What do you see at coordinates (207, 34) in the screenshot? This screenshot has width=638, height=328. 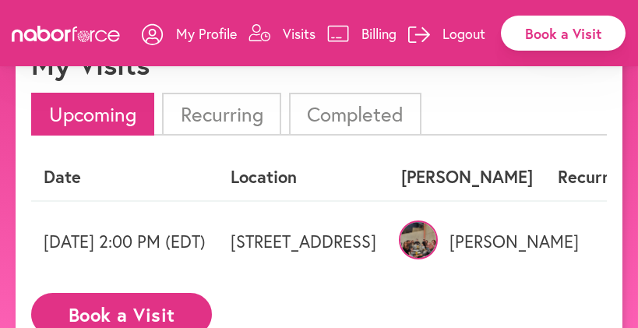 I see `p: My Profile` at bounding box center [207, 34].